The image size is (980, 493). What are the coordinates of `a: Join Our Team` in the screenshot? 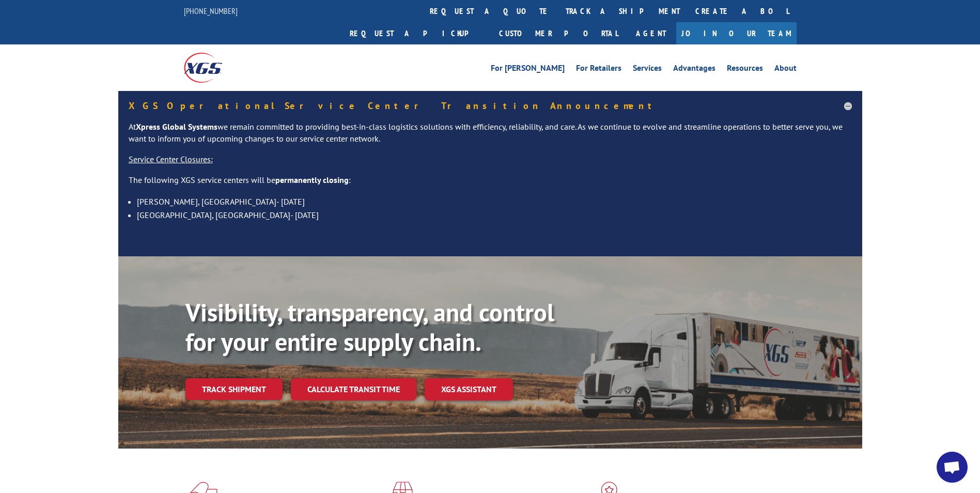 It's located at (736, 33).